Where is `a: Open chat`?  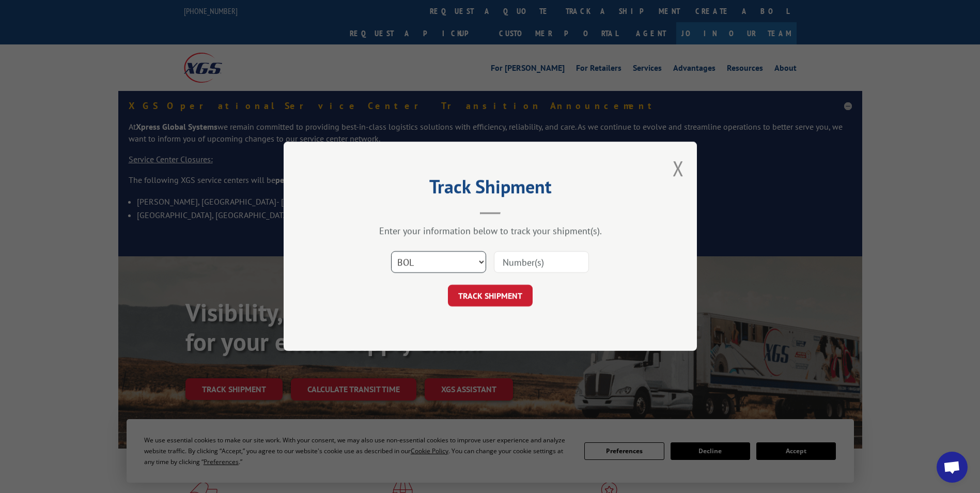 a: Open chat is located at coordinates (952, 467).